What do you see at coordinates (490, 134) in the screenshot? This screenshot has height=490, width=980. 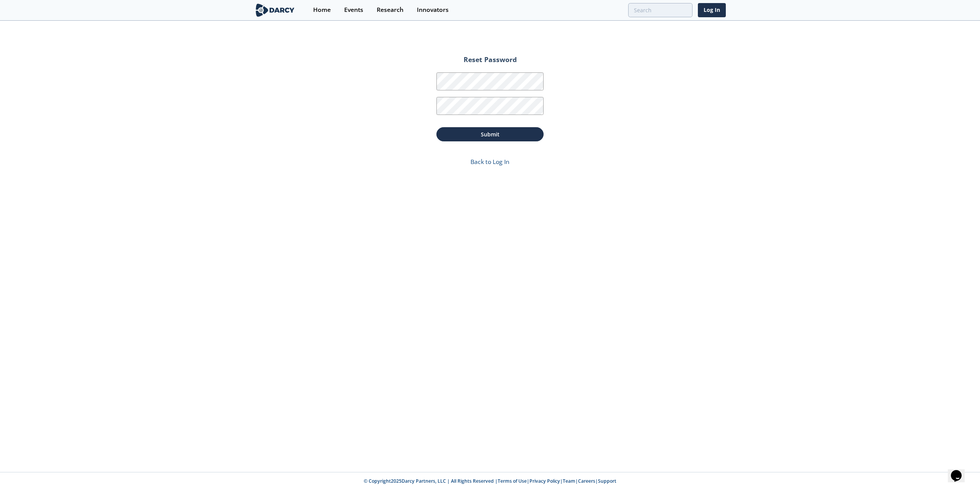 I see `button: Submit` at bounding box center [490, 134].